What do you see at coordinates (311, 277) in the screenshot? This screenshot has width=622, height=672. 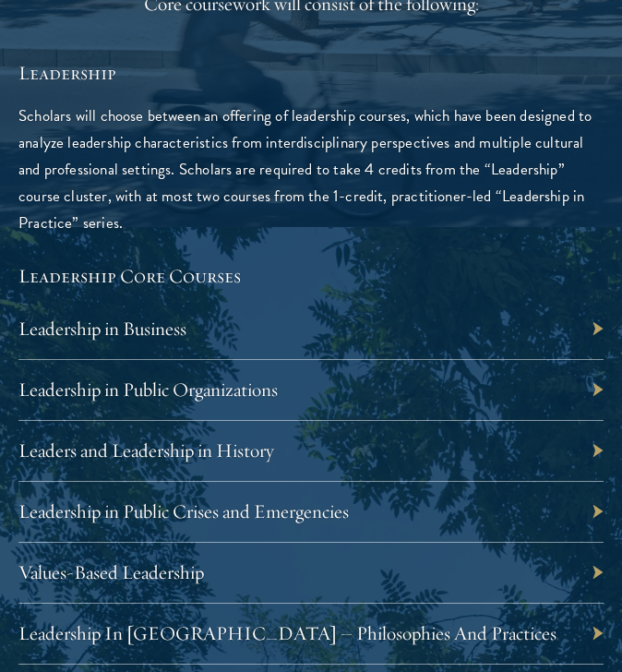 I see `h5: Leadership Core Courses` at bounding box center [311, 277].